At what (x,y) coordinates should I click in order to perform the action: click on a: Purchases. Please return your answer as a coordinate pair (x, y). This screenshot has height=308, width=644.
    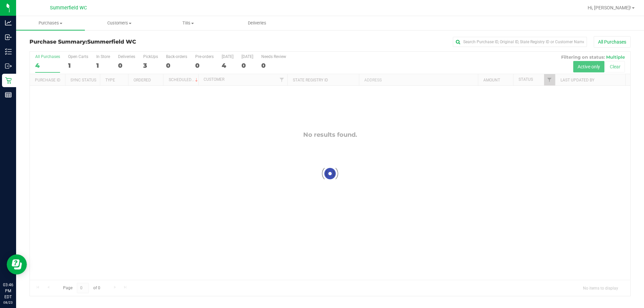
    Looking at the image, I should click on (50, 23).